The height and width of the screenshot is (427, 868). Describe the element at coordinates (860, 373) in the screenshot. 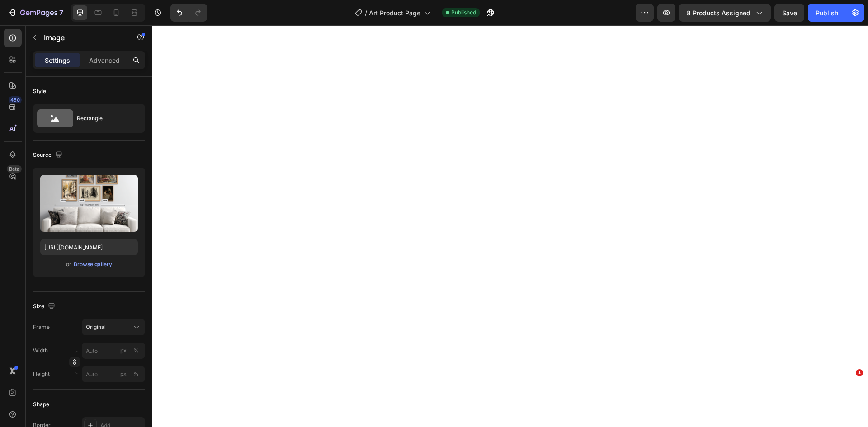

I see `span: 1` at that location.